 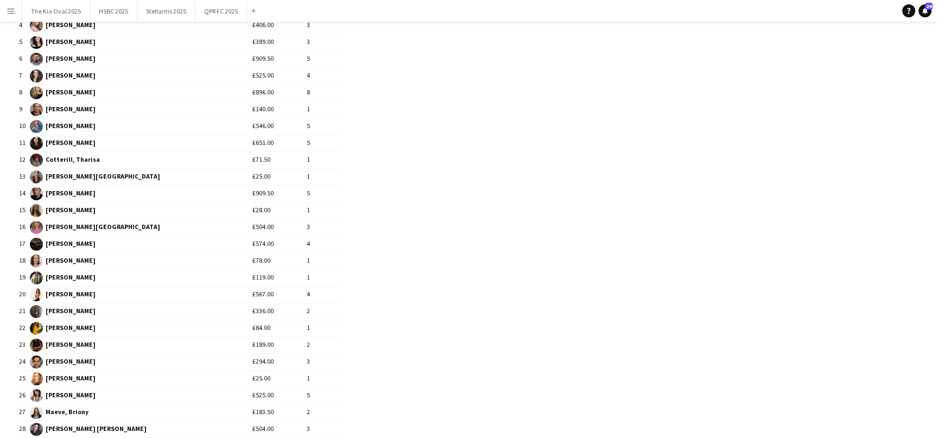 What do you see at coordinates (24, 193) in the screenshot?
I see `td: 14` at bounding box center [24, 193].